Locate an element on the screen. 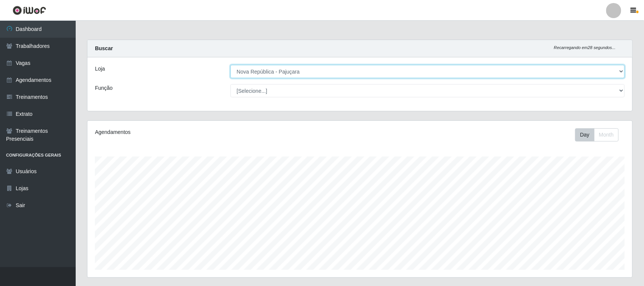 This screenshot has height=286, width=644. div: Agendamentos is located at coordinates (202, 132).